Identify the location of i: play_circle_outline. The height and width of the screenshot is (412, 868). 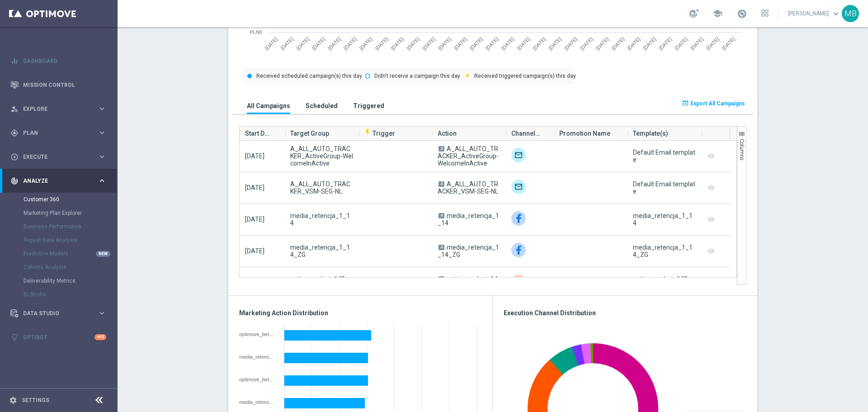
(15, 157).